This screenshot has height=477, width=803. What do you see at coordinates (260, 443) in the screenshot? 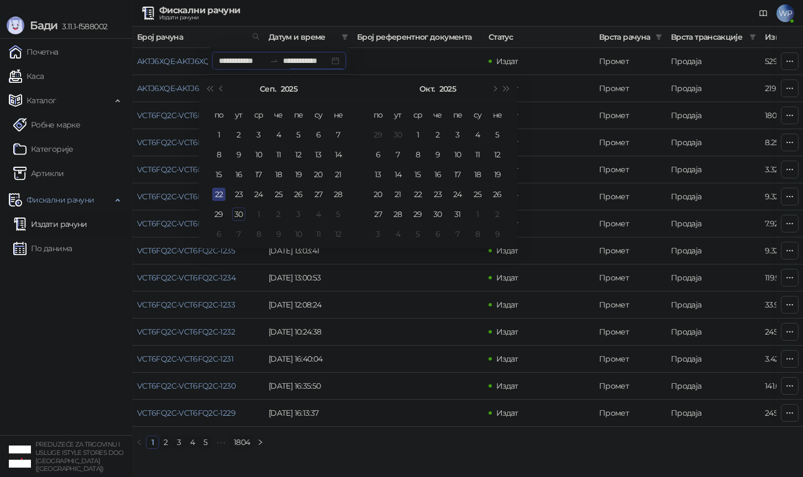
I see `li: Следећа страна` at bounding box center [260, 443].